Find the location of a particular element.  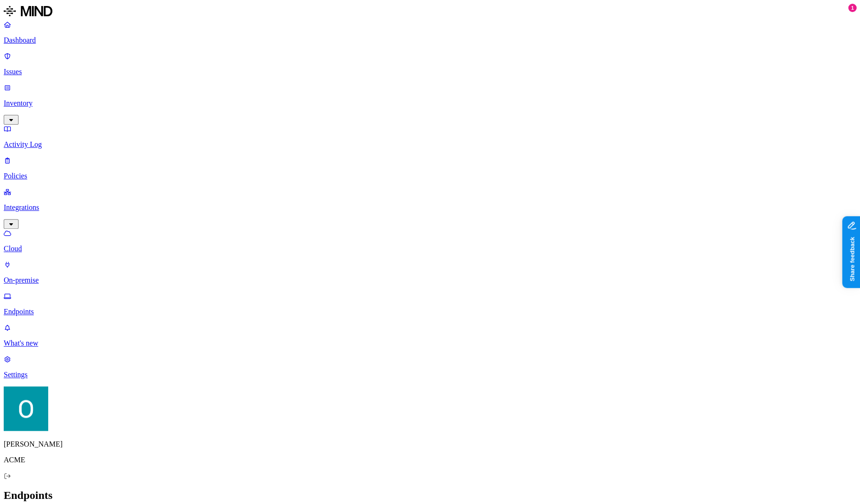

a: Issues is located at coordinates (430, 64).